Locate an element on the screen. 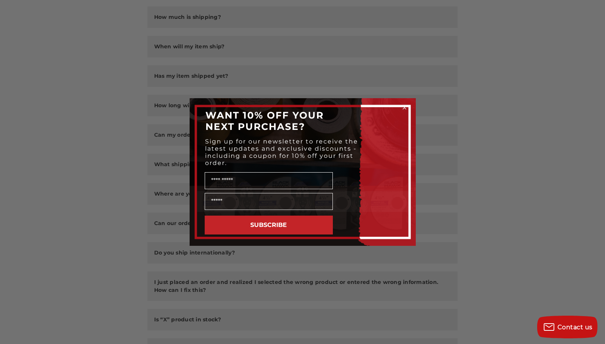 The width and height of the screenshot is (605, 344). button: SUBSCRIBE is located at coordinates (269, 225).